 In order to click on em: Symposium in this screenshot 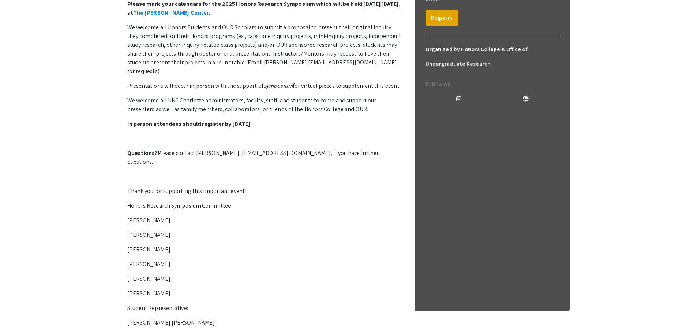, I will do `click(278, 86)`.